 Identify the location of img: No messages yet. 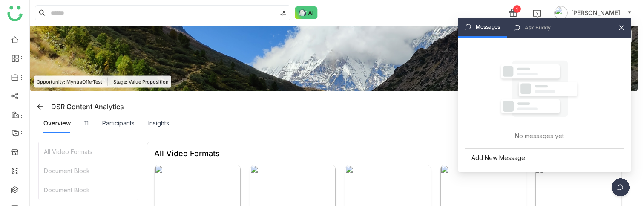
(539, 88).